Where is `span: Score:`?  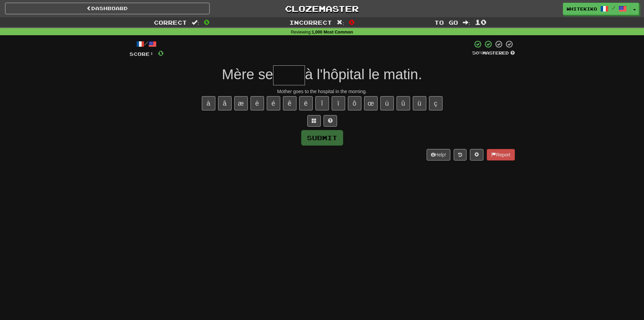
span: Score: is located at coordinates (142, 54).